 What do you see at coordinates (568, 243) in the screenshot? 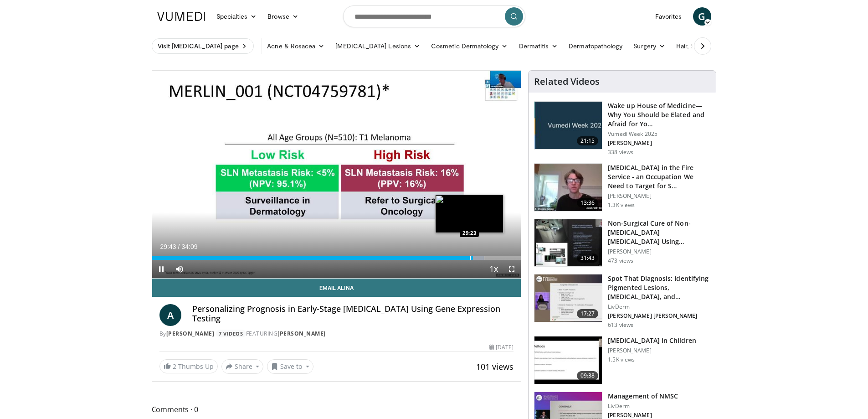
I see `img: 1e2a10c9-340f-4cf7-b154-d76af51e353a.150x105_q85_crop-smart_upscale.jpg` at bounding box center [568, 243].